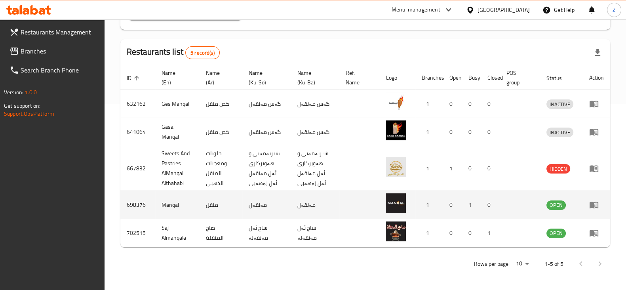  What do you see at coordinates (416, 10) in the screenshot?
I see `div: Menu-management` at bounding box center [416, 10].